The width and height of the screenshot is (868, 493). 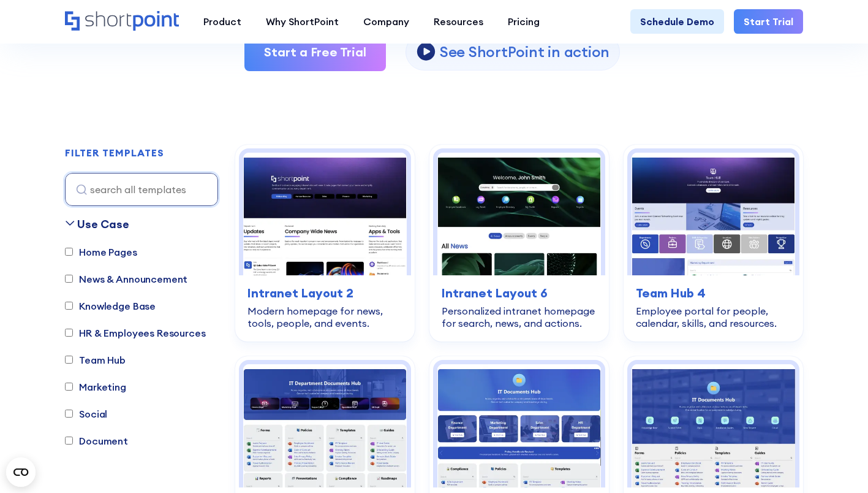 What do you see at coordinates (519, 293) in the screenshot?
I see `h3: Intranet Layout 6` at bounding box center [519, 293].